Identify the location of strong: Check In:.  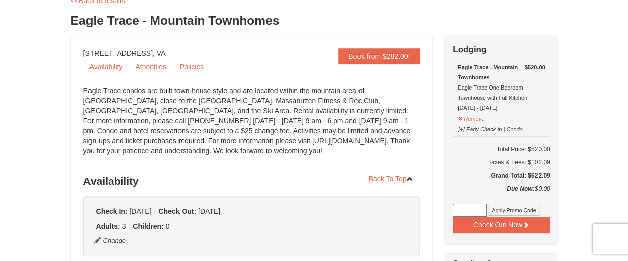
(112, 211).